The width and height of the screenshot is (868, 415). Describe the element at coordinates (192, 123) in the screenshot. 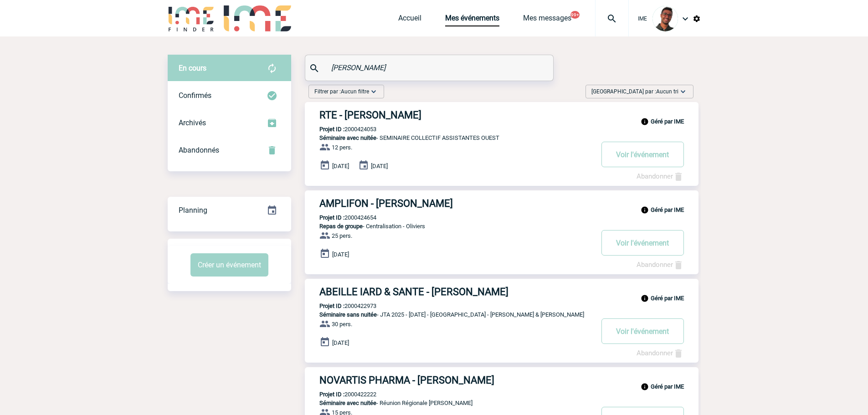

I see `span: Archivés` at that location.